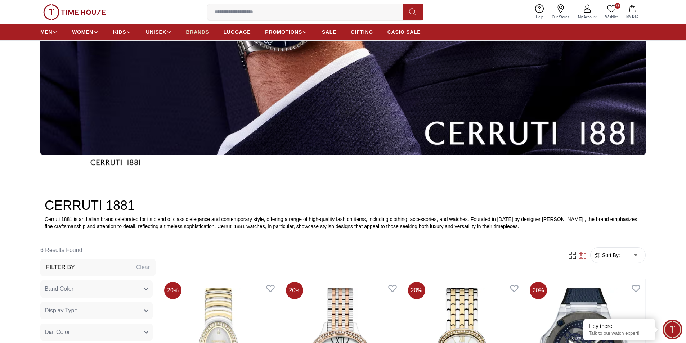 This screenshot has width=686, height=343. Describe the element at coordinates (85, 32) in the screenshot. I see `a: WOMEN` at that location.